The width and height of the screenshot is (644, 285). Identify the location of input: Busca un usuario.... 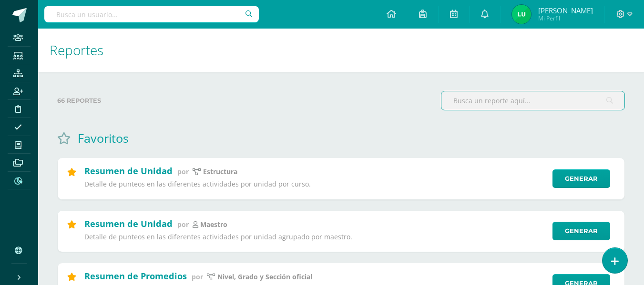
(152, 14).